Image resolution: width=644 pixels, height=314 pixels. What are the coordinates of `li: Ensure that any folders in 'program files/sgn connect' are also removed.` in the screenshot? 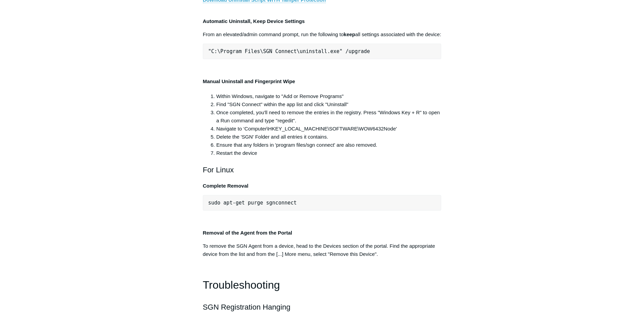 It's located at (329, 145).